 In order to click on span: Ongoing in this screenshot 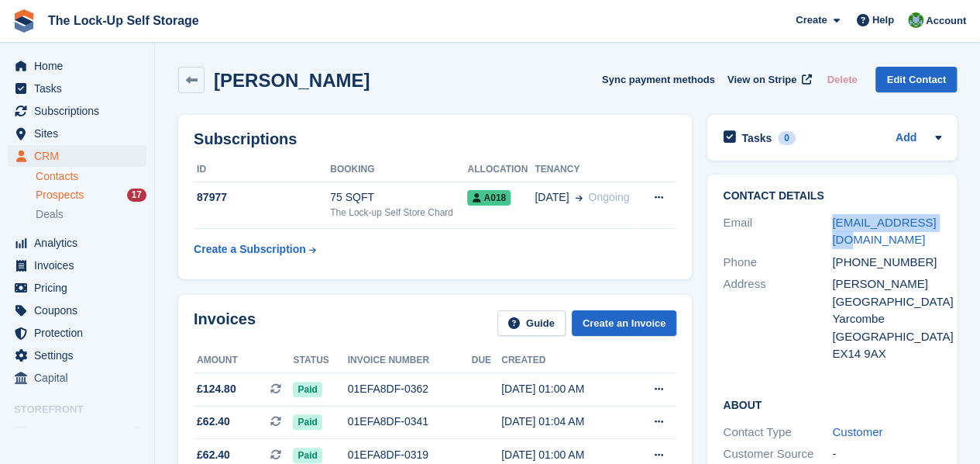, I will do `click(608, 197)`.